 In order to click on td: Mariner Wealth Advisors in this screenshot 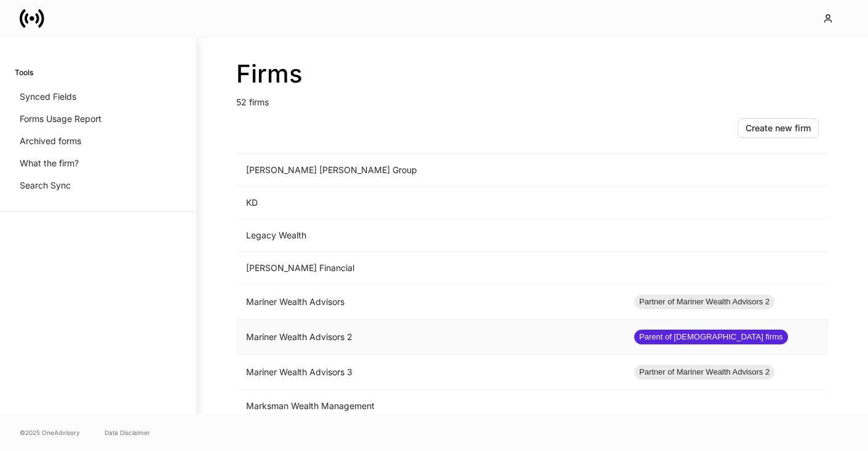, I will do `click(430, 302)`.